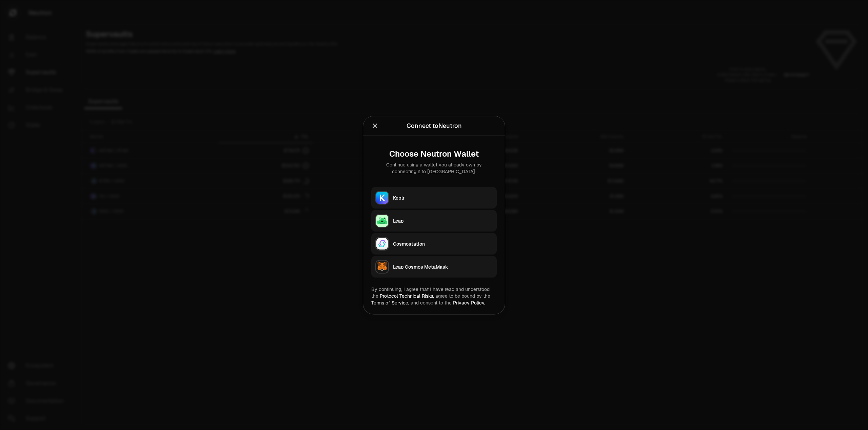 The width and height of the screenshot is (868, 430). Describe the element at coordinates (434, 126) in the screenshot. I see `div: Connect to Neutron` at that location.